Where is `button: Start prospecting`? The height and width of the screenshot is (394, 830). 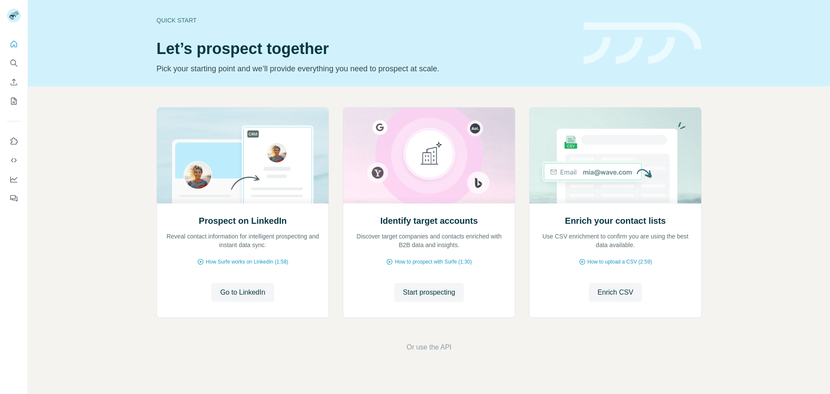 button: Start prospecting is located at coordinates (429, 293).